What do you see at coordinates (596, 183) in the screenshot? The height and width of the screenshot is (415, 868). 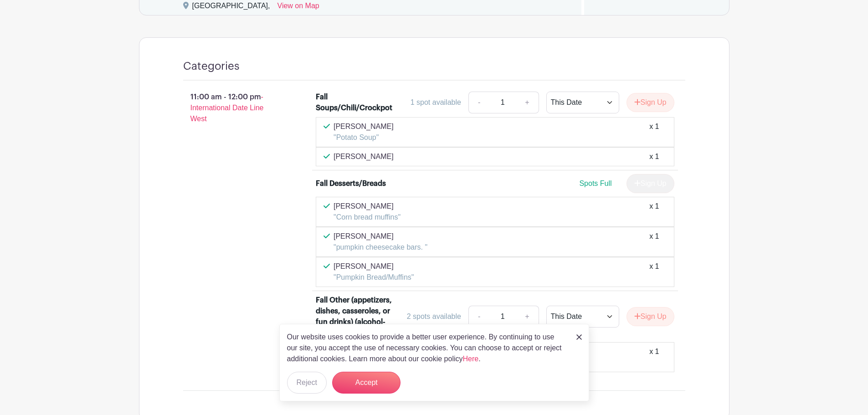 I see `span: Spots Full` at bounding box center [596, 183].